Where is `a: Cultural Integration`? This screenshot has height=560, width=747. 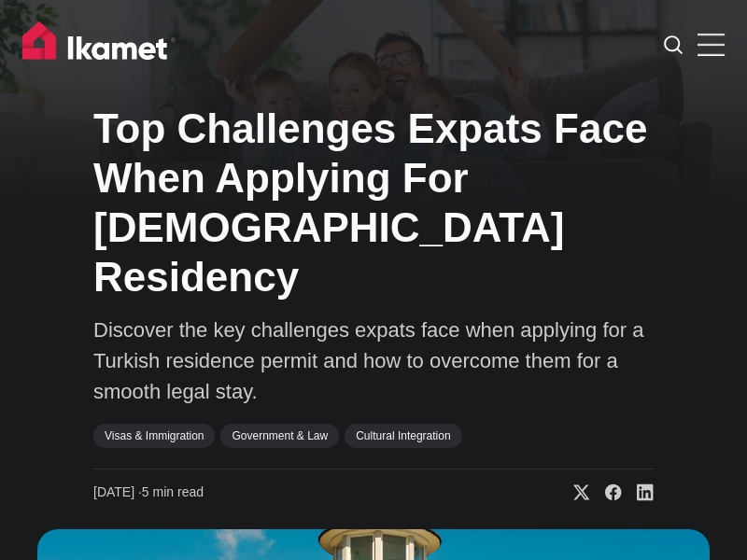
a: Cultural Integration is located at coordinates (403, 436).